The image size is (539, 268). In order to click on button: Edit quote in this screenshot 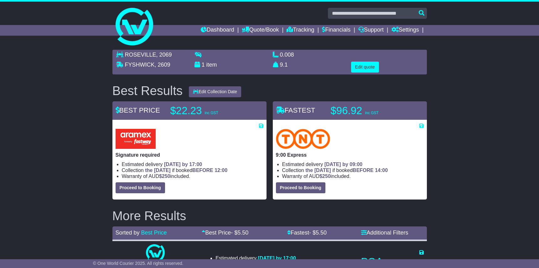, I will do `click(365, 67)`.